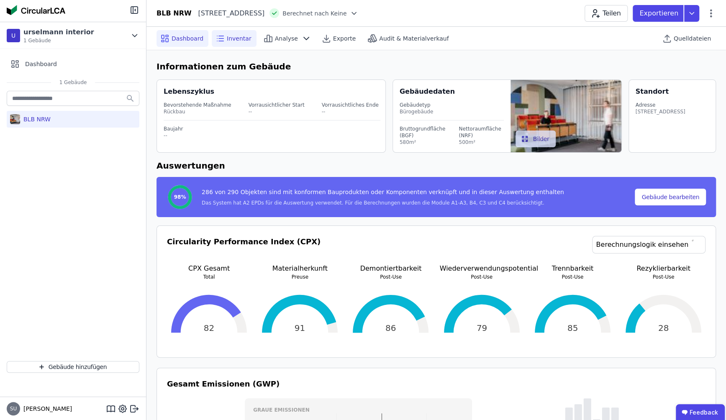 Image resolution: width=726 pixels, height=420 pixels. What do you see at coordinates (358, 410) in the screenshot?
I see `h3: Graue Emissionen` at bounding box center [358, 410].